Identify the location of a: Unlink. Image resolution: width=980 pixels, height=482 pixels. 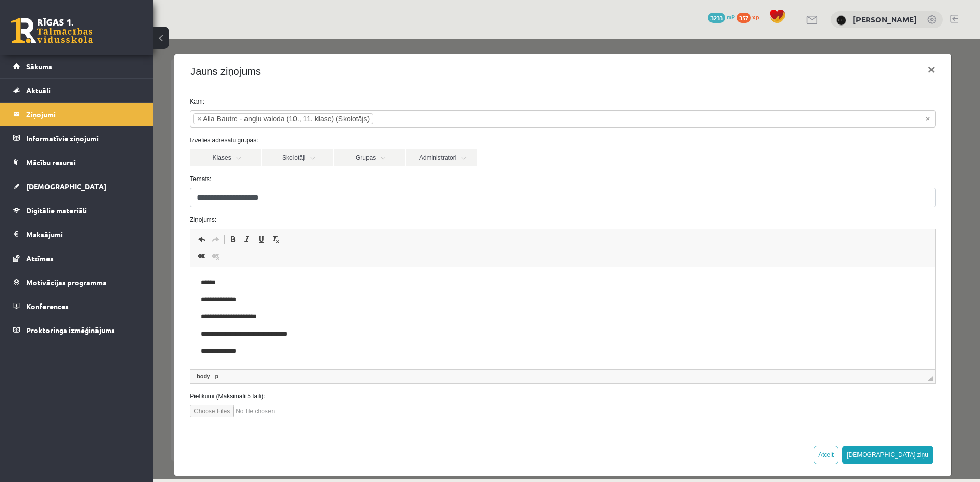
(62, 217).